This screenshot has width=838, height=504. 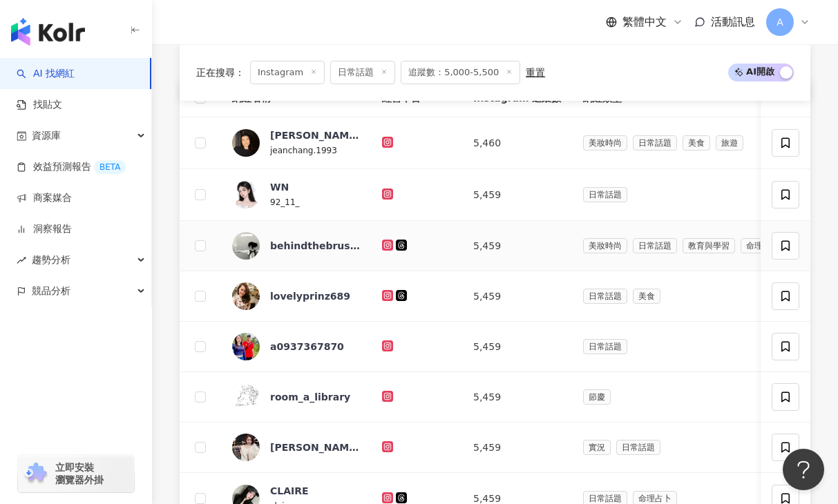 What do you see at coordinates (598, 397) in the screenshot?
I see `span: 節慶` at bounding box center [598, 397].